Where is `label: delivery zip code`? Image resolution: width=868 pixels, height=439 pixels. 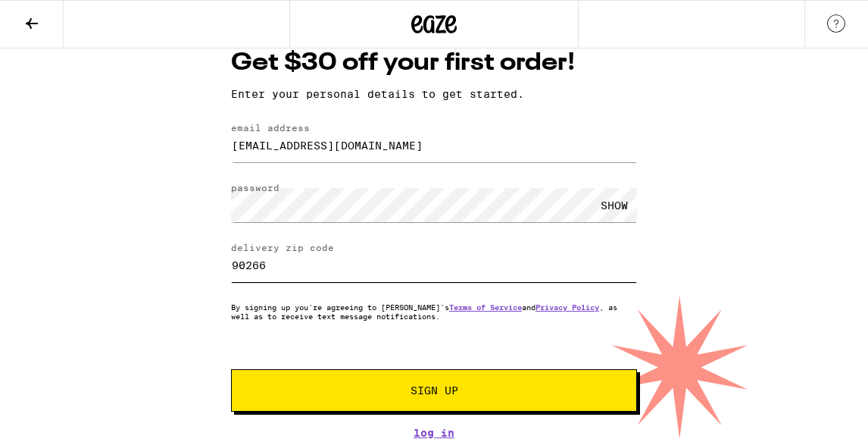 label: delivery zip code is located at coordinates (283, 247).